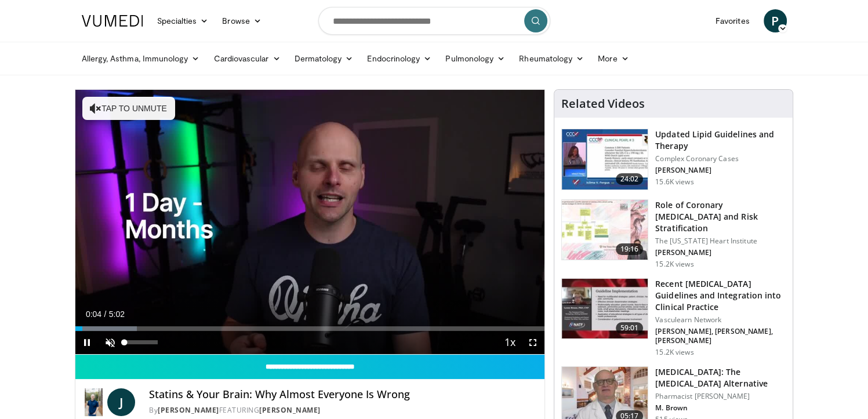  I want to click on a: Pulmonology, so click(475, 59).